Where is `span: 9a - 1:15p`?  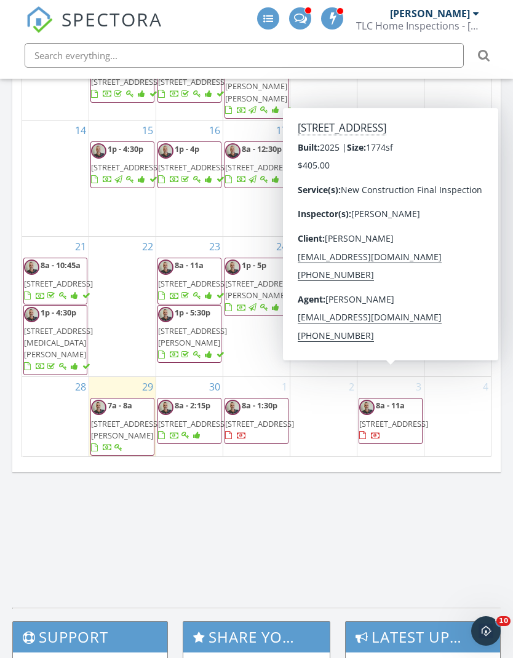 span: 9a - 1:15p is located at coordinates (393, 265).